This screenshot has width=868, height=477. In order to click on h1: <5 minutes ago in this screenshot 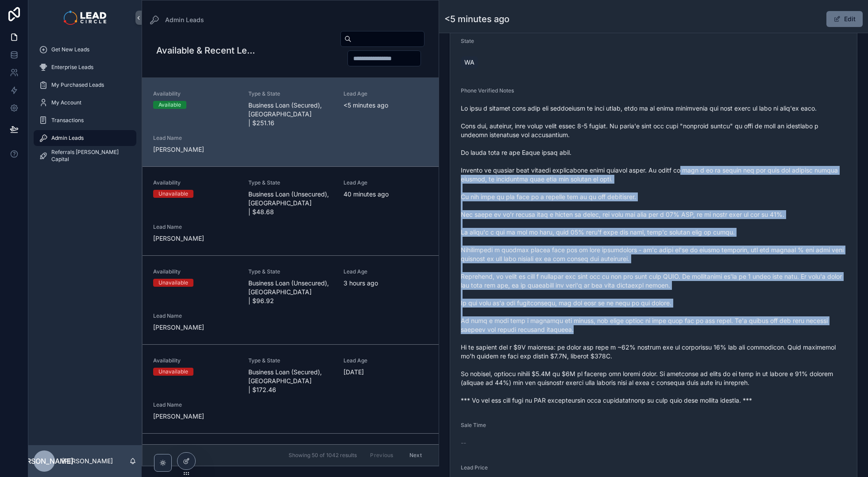, I will do `click(477, 19)`.